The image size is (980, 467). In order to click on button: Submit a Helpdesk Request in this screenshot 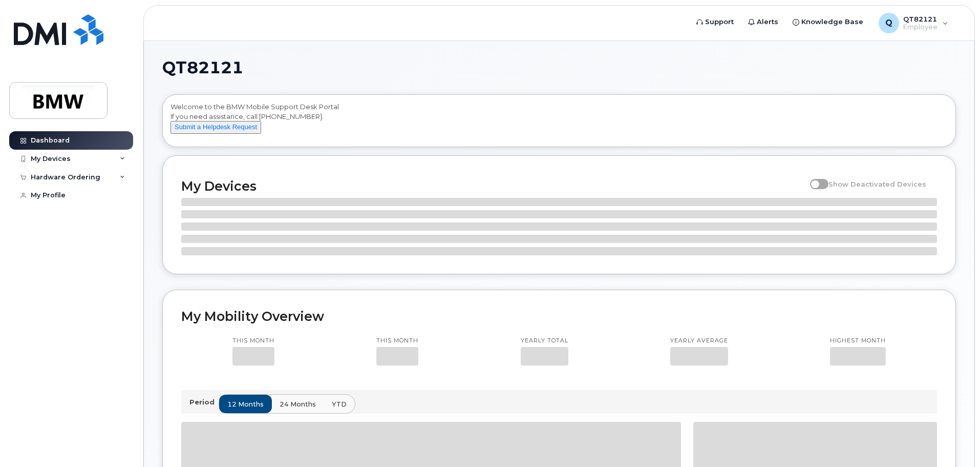, I will do `click(216, 127)`.